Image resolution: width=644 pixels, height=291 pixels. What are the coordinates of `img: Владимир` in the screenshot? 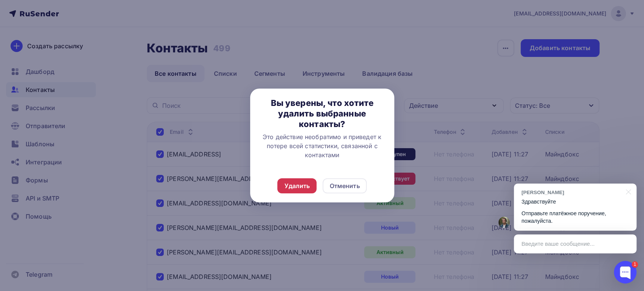 It's located at (504, 222).